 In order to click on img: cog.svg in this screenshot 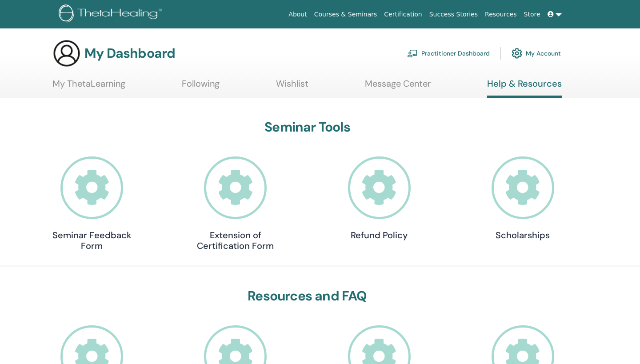, I will do `click(517, 53)`.